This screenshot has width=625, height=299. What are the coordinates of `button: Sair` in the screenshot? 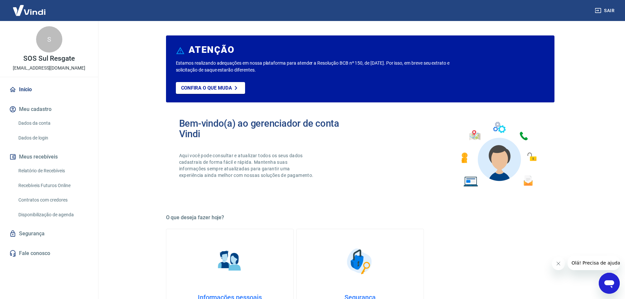 It's located at (605, 10).